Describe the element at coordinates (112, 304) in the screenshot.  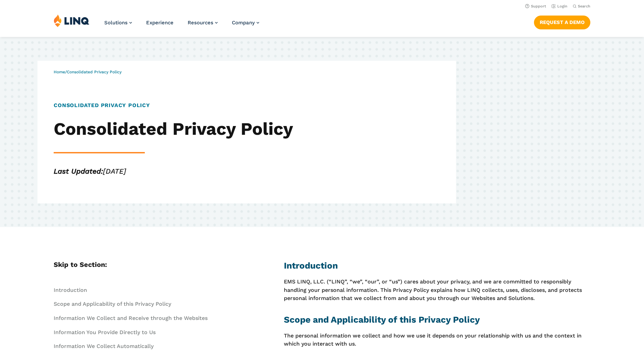
I see `a: Scope and Applicability of this Privacy Policy` at that location.